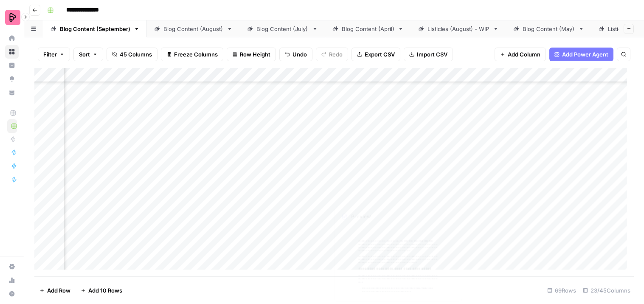 The width and height of the screenshot is (644, 304). What do you see at coordinates (59, 290) in the screenshot?
I see `span: Add Row` at bounding box center [59, 290].